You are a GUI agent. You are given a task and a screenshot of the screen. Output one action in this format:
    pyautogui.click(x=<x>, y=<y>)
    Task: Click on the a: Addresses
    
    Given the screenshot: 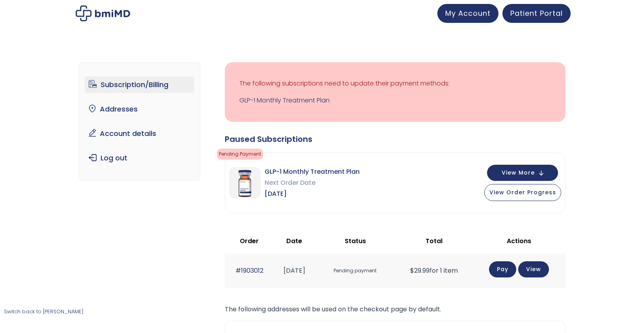 What is the action you would take?
    pyautogui.click(x=139, y=109)
    